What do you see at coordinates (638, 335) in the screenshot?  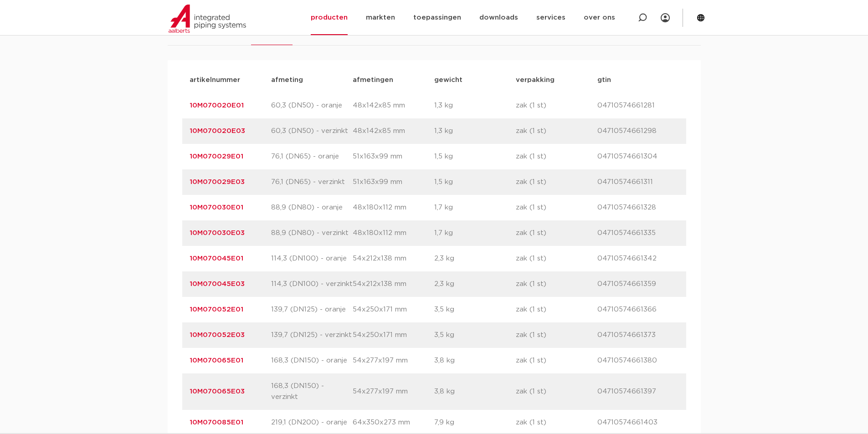 I see `p: 04710574661373` at bounding box center [638, 335].